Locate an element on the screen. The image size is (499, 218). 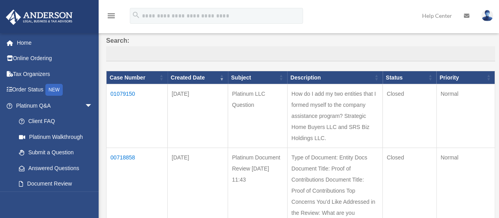
span: arrow_drop_down is located at coordinates (93, 105).